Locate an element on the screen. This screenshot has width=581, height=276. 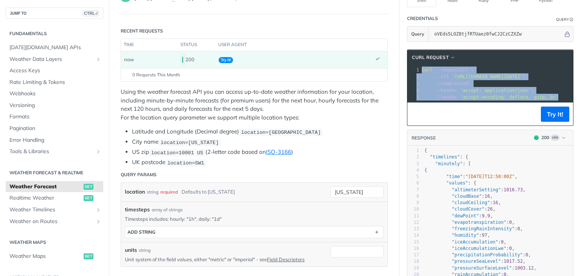
input: apikey is located at coordinates (497, 34).